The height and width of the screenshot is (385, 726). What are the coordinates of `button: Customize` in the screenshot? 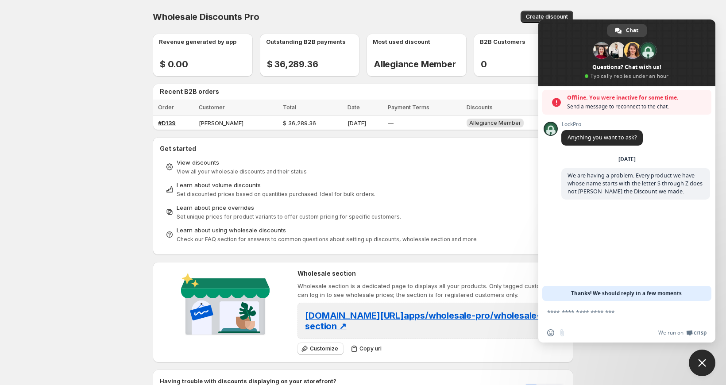 It's located at (321, 349).